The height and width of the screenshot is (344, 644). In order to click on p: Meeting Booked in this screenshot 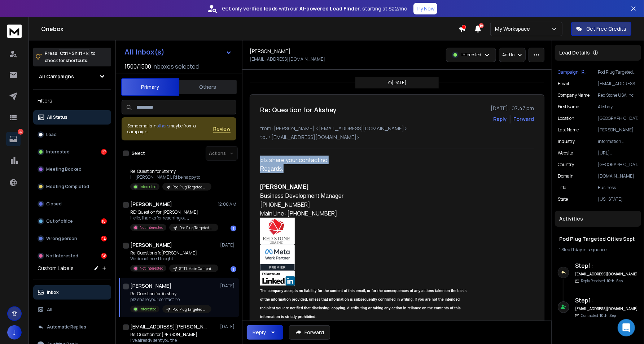, I will do `click(64, 170)`.